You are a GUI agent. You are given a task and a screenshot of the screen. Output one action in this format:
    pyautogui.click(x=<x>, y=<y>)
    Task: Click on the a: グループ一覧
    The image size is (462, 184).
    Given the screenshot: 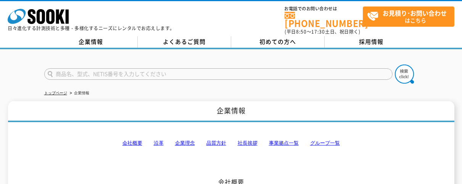 What is the action you would take?
    pyautogui.click(x=325, y=143)
    